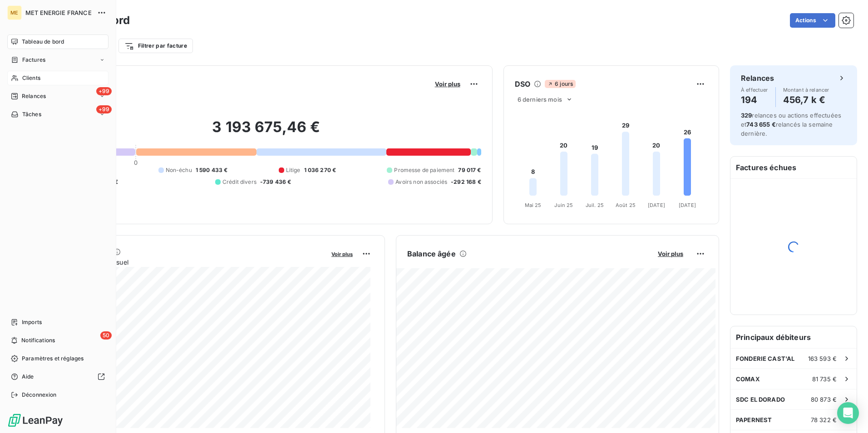 The image size is (868, 433). Describe the element at coordinates (32, 114) in the screenshot. I see `span: Tâches` at that location.